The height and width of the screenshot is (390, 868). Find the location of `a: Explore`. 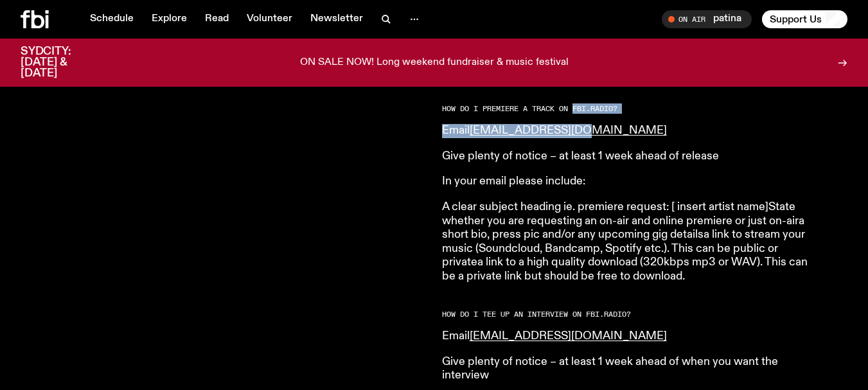

a: Explore is located at coordinates (169, 19).